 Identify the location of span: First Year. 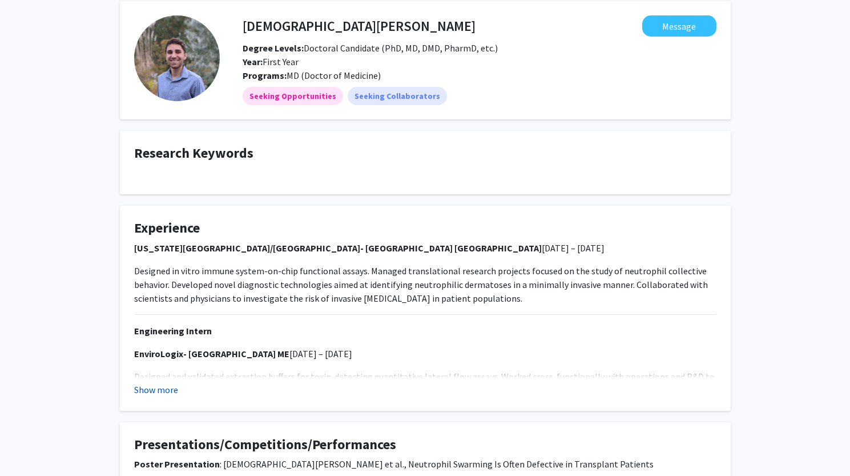
(271, 62).